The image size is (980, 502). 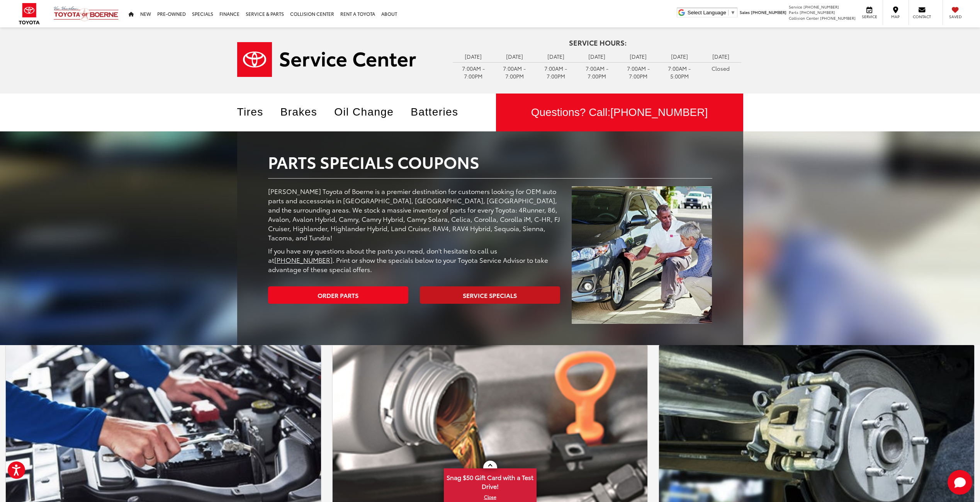 I want to click on a: Service Specials, so click(x=490, y=295).